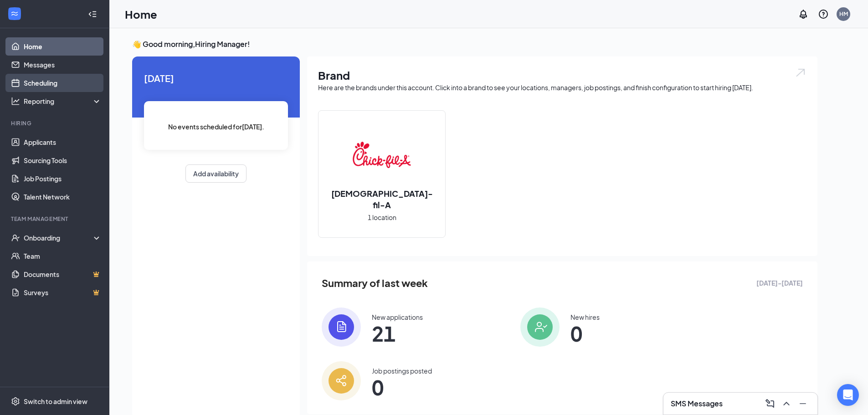 The width and height of the screenshot is (868, 415). Describe the element at coordinates (848, 395) in the screenshot. I see `div: Open Intercom Messenger` at that location.